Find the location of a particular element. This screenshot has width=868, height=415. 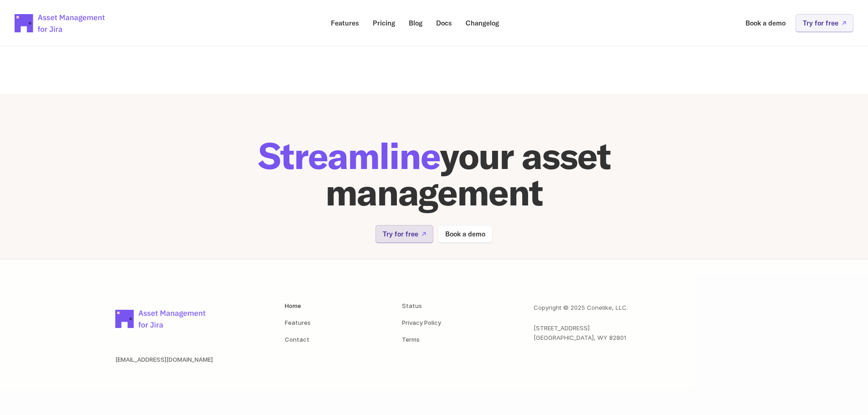

a: Terms is located at coordinates (410, 339).